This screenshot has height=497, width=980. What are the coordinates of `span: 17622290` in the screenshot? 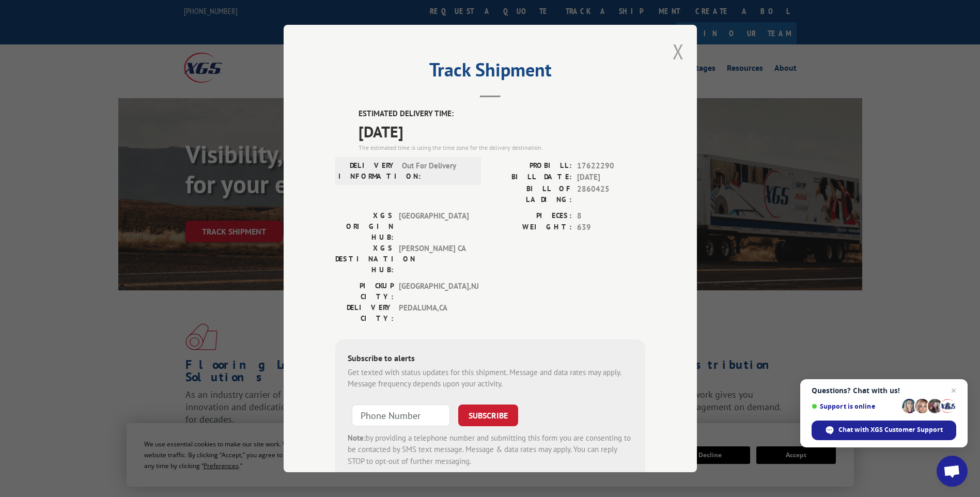 It's located at (611, 166).